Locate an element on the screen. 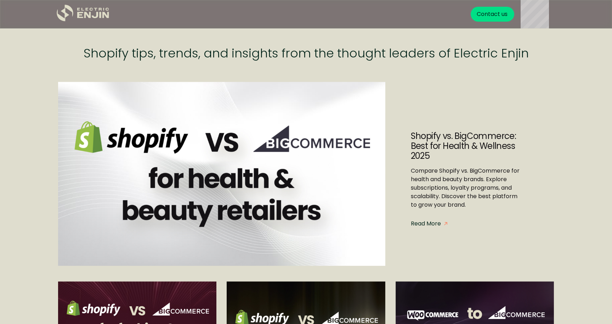 The image size is (612, 324). div: Read More is located at coordinates (426, 224).